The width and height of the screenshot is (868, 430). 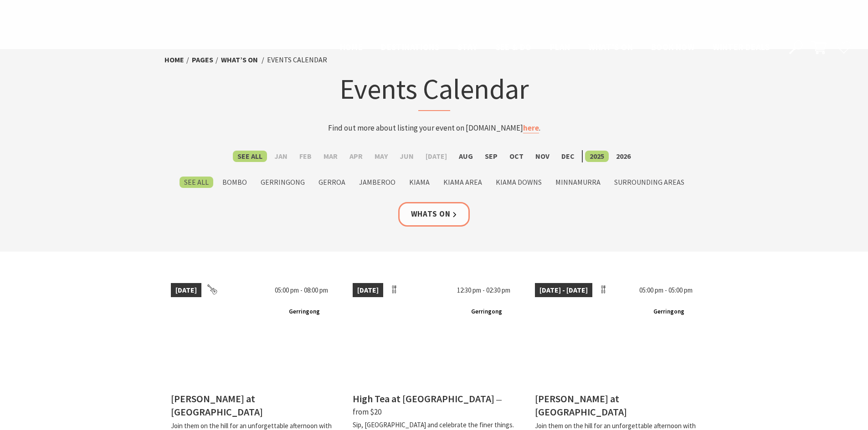 What do you see at coordinates (281, 156) in the screenshot?
I see `label: Jan` at bounding box center [281, 156].